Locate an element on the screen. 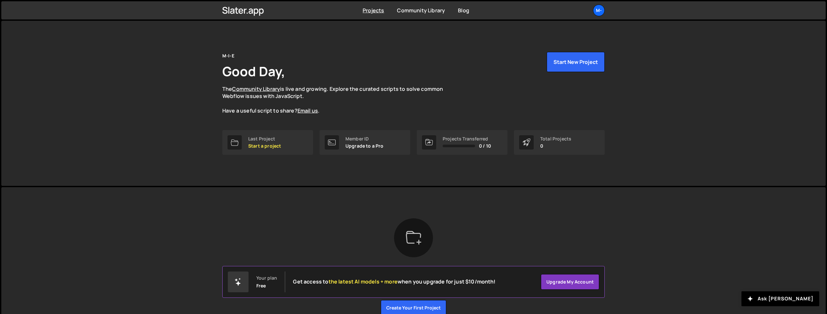 The image size is (827, 314). button: Start New Project is located at coordinates (576, 62).